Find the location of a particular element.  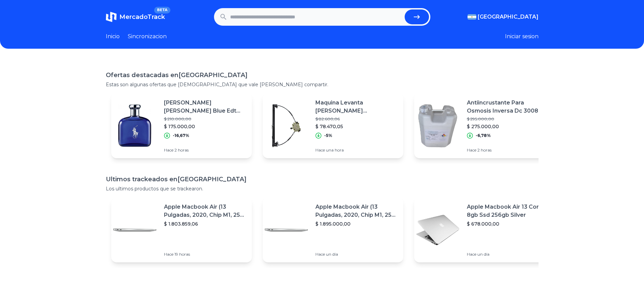

p: $ 210.000,00 is located at coordinates (205, 119).